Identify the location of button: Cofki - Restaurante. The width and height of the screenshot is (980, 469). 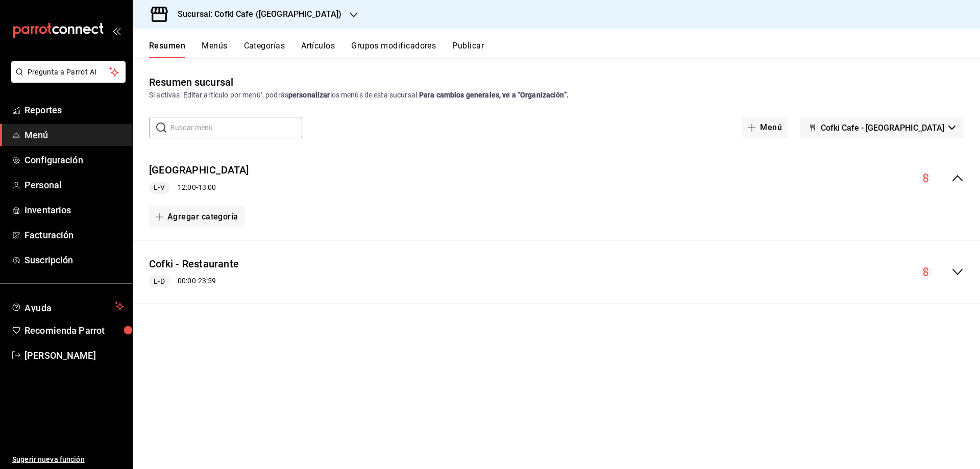
(194, 264).